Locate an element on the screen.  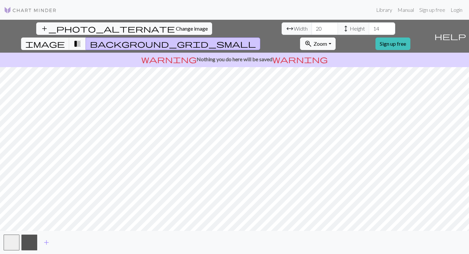
a: Login is located at coordinates (457, 10).